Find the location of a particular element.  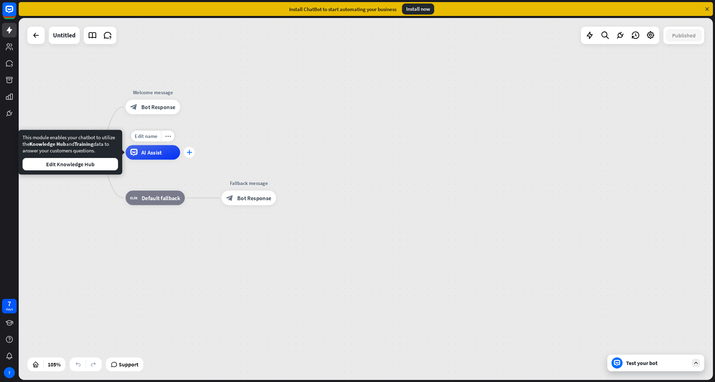

div: Welcome message is located at coordinates (153, 92).